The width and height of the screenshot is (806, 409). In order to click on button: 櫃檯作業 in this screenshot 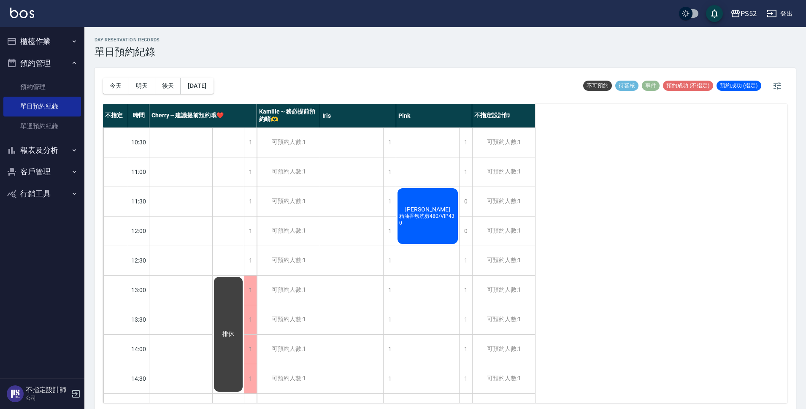, I will do `click(42, 41)`.